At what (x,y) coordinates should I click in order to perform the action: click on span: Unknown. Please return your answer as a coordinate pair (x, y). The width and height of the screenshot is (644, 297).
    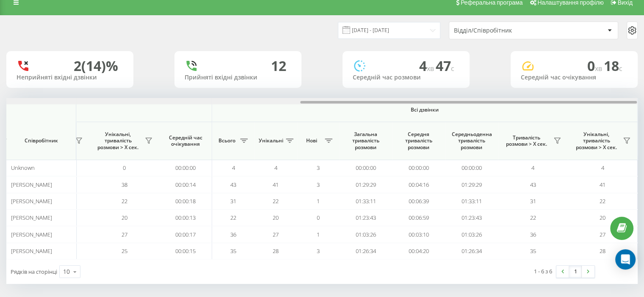
    Looking at the image, I should click on (23, 168).